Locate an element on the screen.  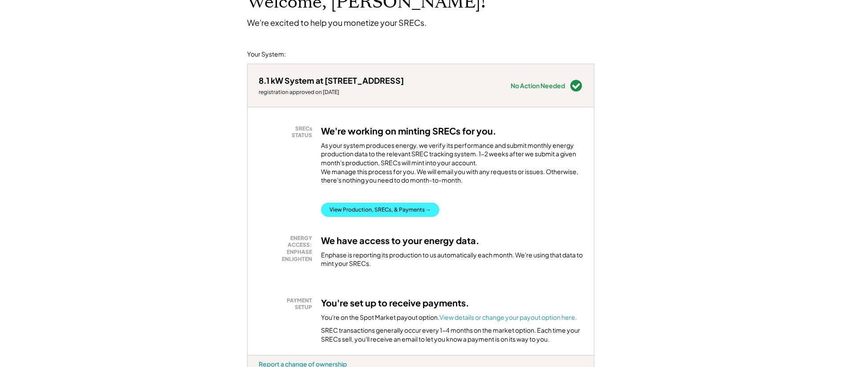
div: Your System: is located at coordinates (266, 54).